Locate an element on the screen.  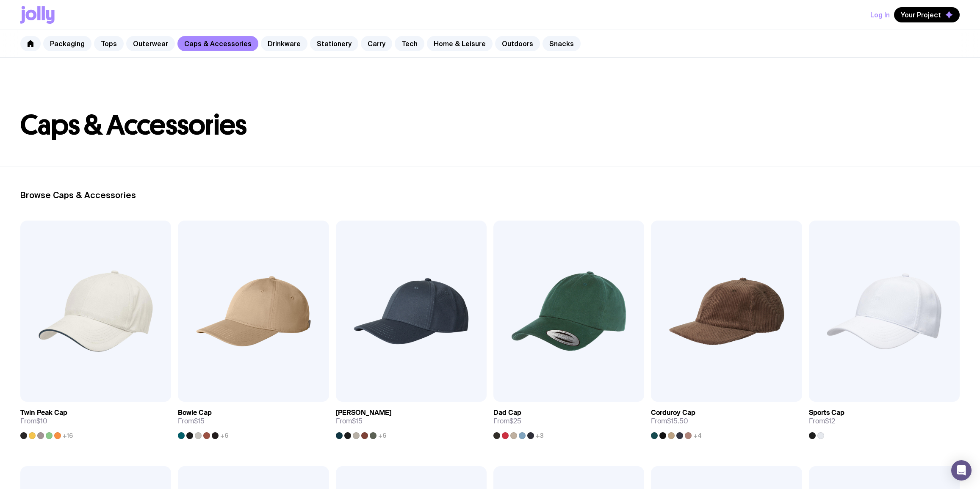
a: Twin Peak CapFrom$10+16 is located at coordinates (96, 420).